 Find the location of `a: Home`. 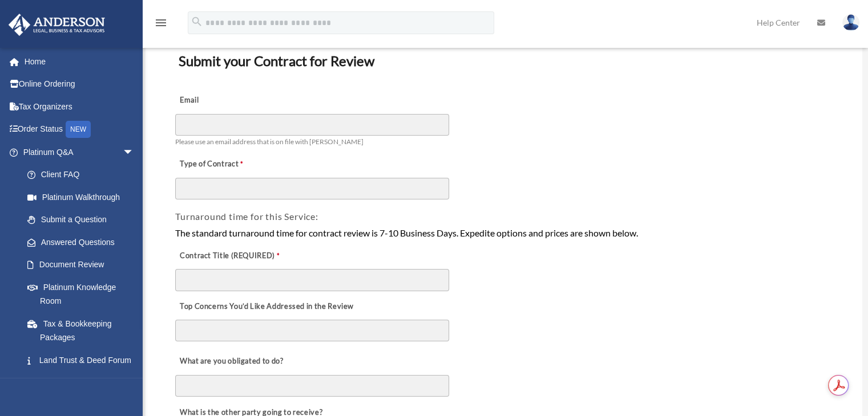

a: Home is located at coordinates (80, 62).